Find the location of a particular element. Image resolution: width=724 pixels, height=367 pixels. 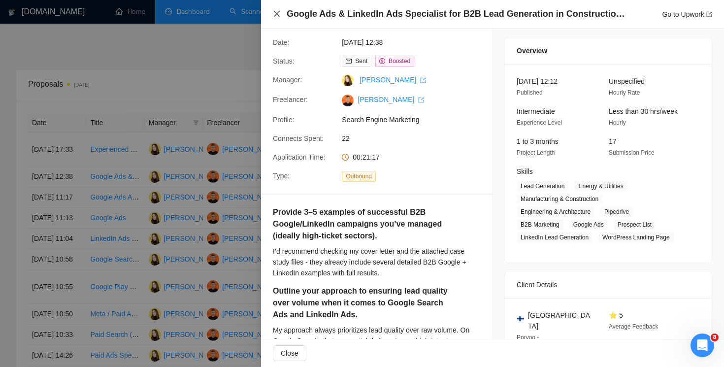

h5: Outline your approach to ensuring lead quality over volume when it comes to Google Search Ads and... is located at coordinates (361, 303).